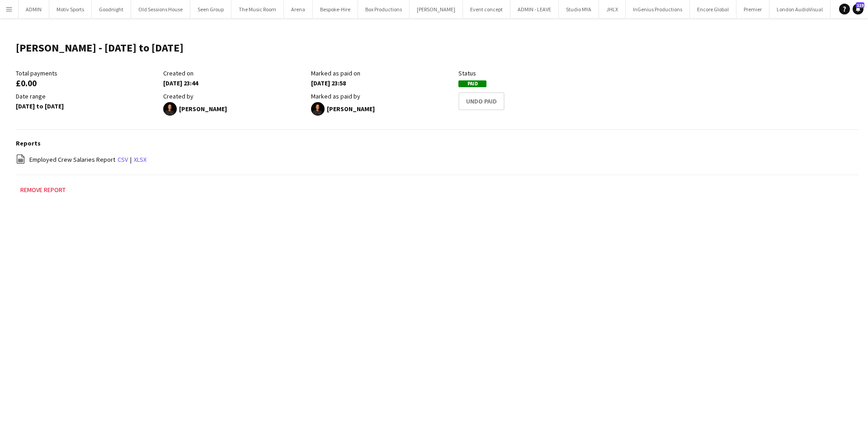 This screenshot has width=868, height=427. I want to click on span: 119, so click(860, 5).